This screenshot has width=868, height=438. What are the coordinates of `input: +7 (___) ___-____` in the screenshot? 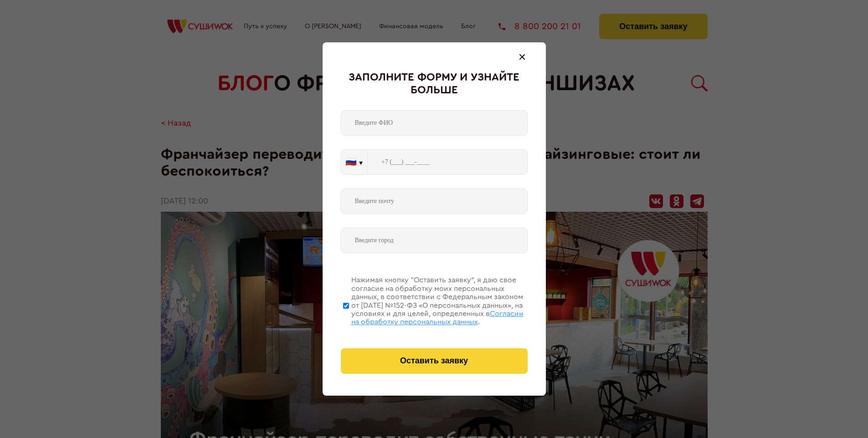 It's located at (447, 162).